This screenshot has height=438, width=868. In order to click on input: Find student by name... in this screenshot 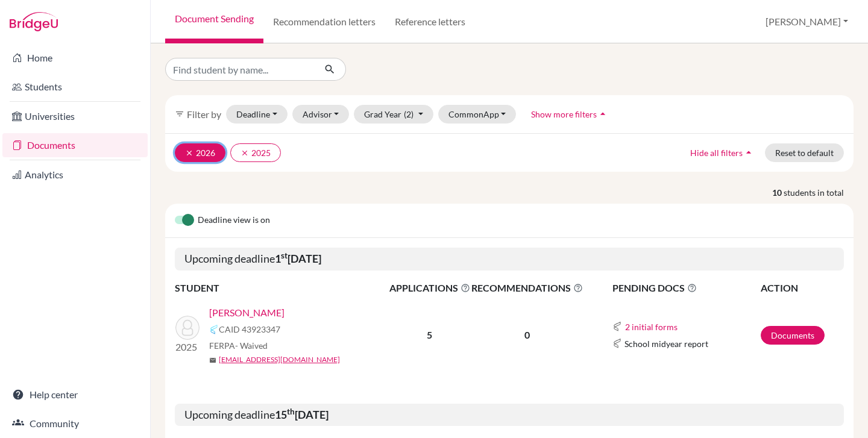, I will do `click(240, 70)`.